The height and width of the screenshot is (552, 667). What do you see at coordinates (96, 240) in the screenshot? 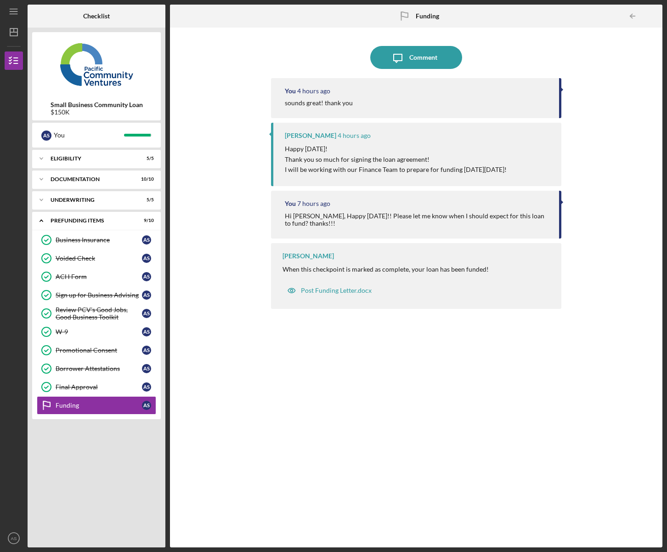
I see `a: Business InsuranceAS` at bounding box center [96, 240].